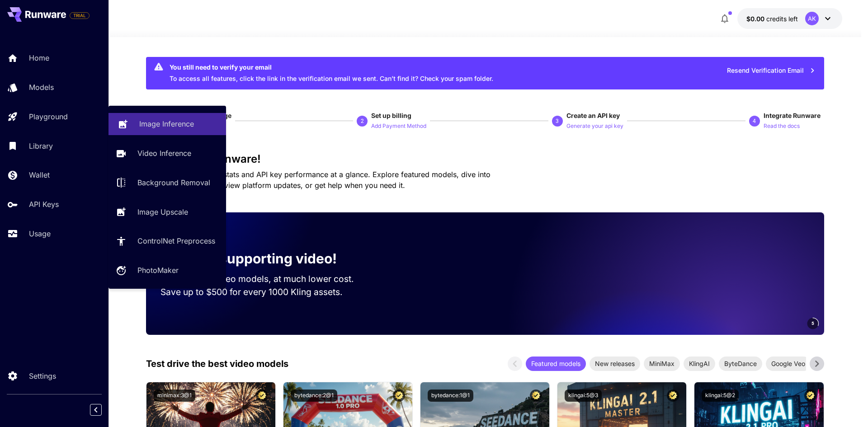 The width and height of the screenshot is (868, 427). Describe the element at coordinates (485, 159) in the screenshot. I see `h3: Welcome to Runware!` at that location.